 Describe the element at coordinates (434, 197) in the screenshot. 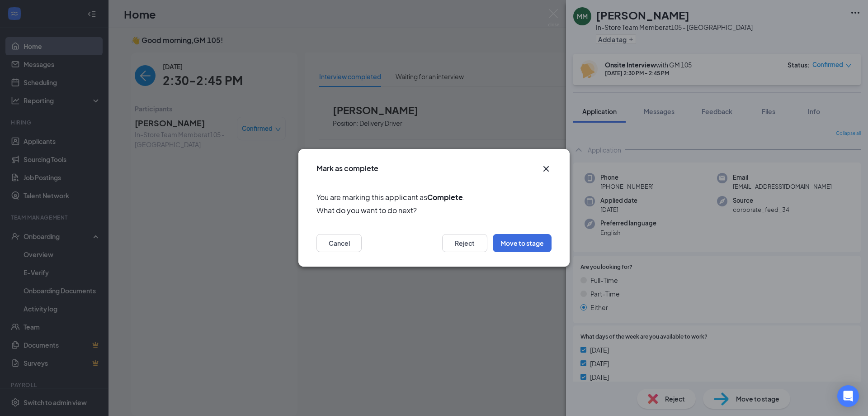

I see `span: You are marking this applicant as .` at that location.